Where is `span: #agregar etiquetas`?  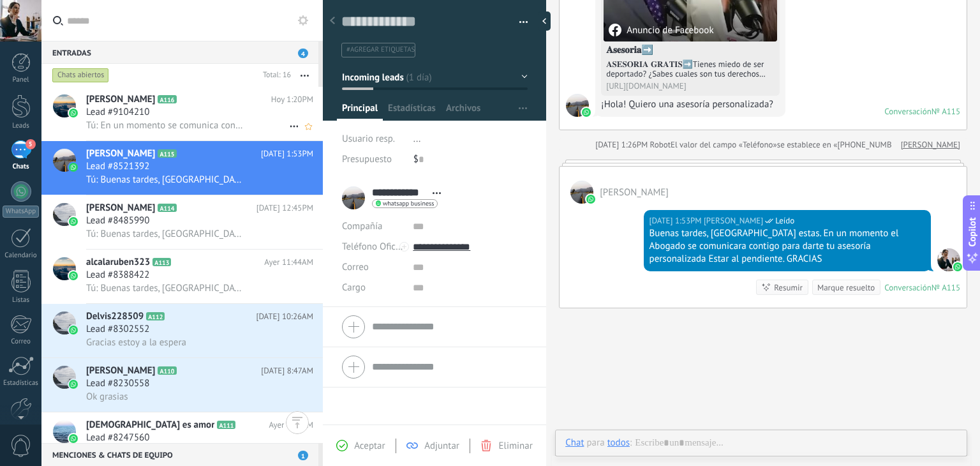
span: #agregar etiquetas is located at coordinates (381, 50).